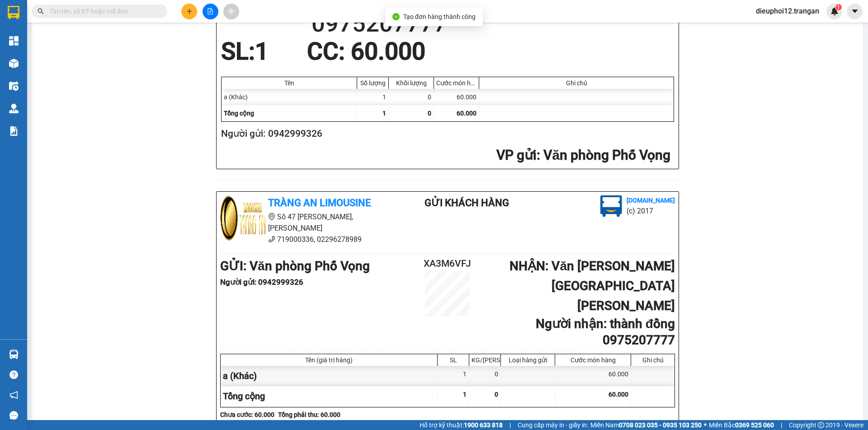 The width and height of the screenshot is (868, 430). Describe the element at coordinates (741, 425) in the screenshot. I see `span: Miền Bắc` at that location.